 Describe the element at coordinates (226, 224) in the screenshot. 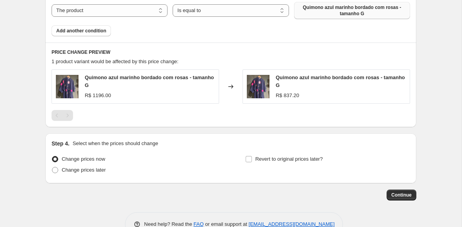

I see `span: or email support at` at that location.